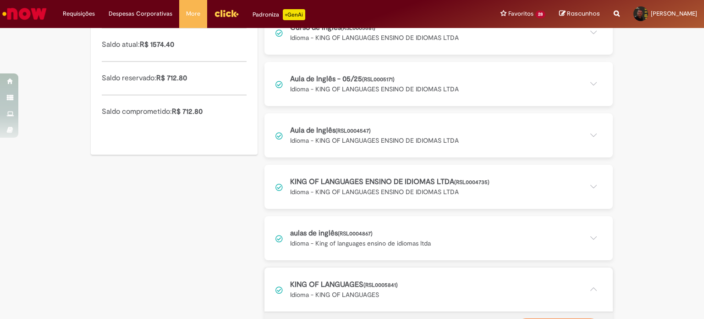 The image size is (704, 319). What do you see at coordinates (24, 14) in the screenshot?
I see `img: ServiceNow` at bounding box center [24, 14].